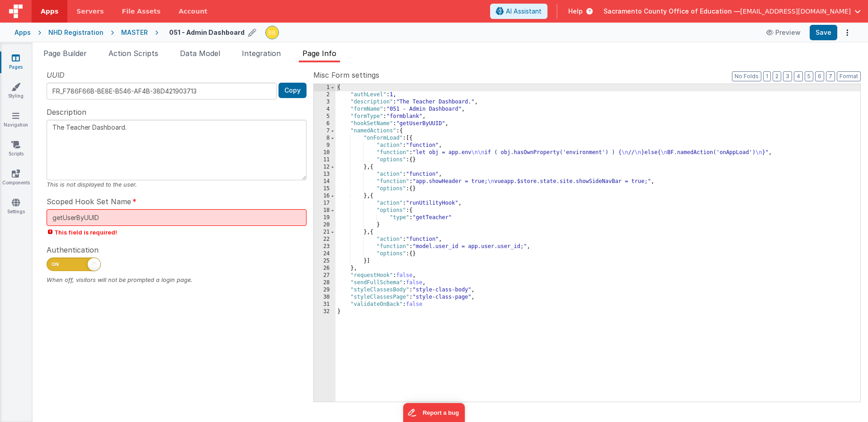  Describe the element at coordinates (134, 32) in the screenshot. I see `div: MASTER` at that location.